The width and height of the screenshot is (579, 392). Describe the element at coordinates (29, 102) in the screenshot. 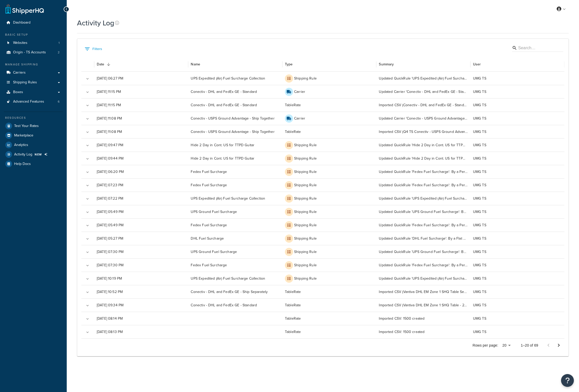

I see `span: Advanced Features` at that location.